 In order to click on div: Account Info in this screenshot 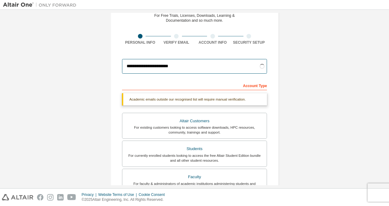, I will do `click(213, 43)`.